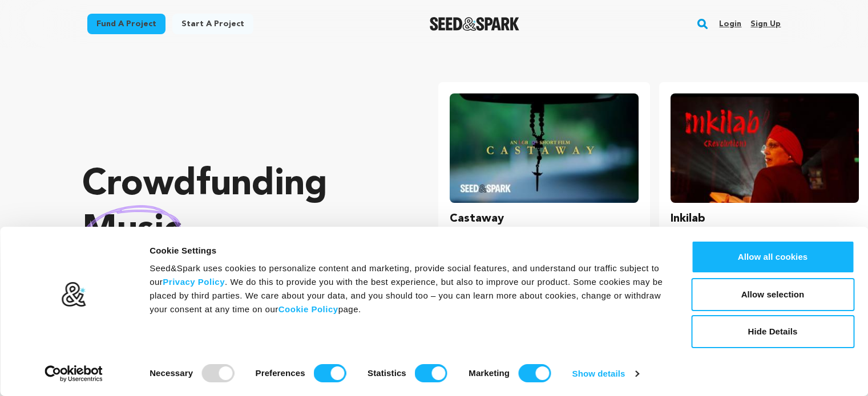 This screenshot has height=396, width=868. I want to click on img: Seed&Spark Logo Dark Mode, so click(474, 24).